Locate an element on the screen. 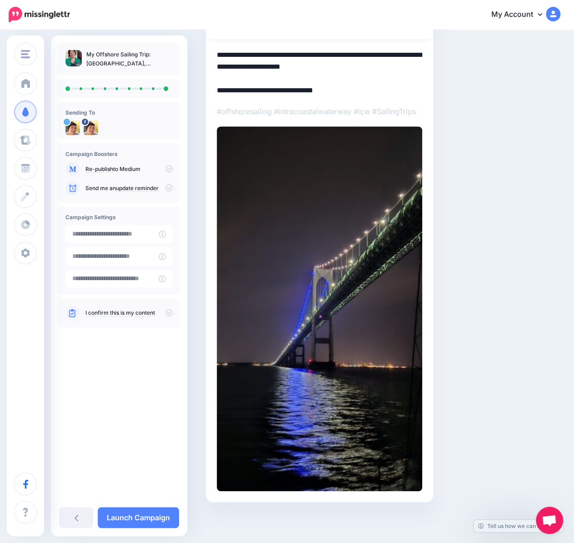 The width and height of the screenshot is (574, 543). p: to Medium is located at coordinates (129, 169).